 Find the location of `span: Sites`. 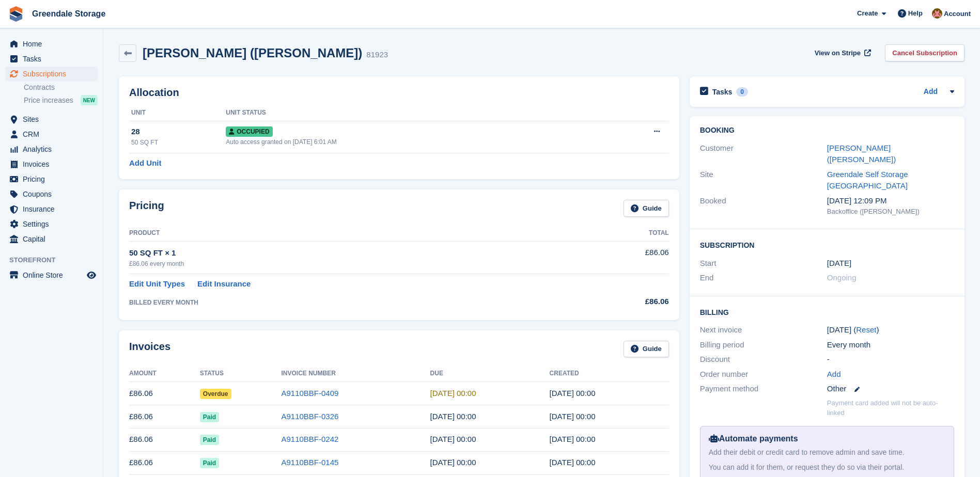

span: Sites is located at coordinates (54, 120).